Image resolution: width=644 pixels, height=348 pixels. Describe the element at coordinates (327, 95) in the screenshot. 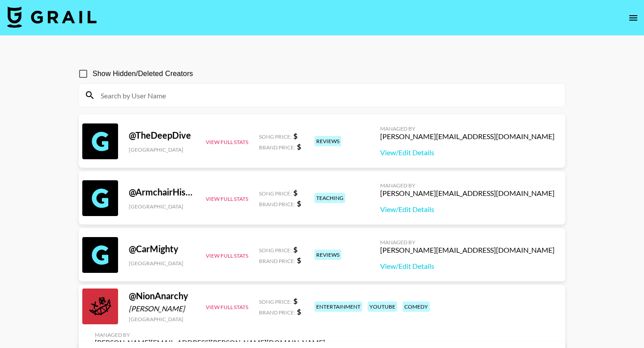

I see `input: Search by User Name` at that location.